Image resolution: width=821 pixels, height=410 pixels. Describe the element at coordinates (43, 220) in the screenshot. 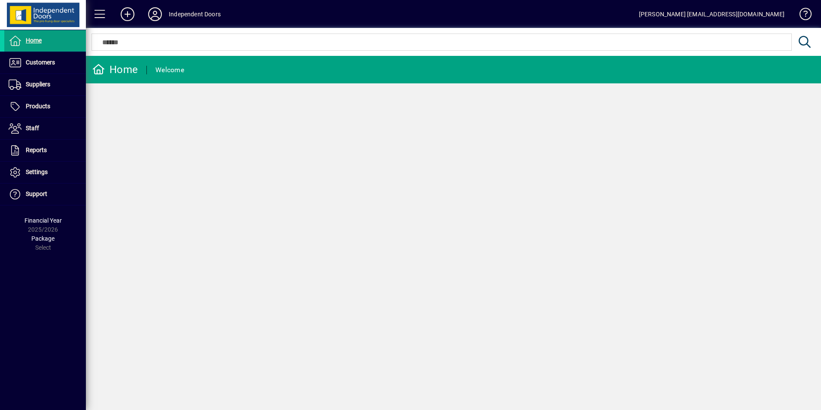

I see `span: Financial Year` at that location.